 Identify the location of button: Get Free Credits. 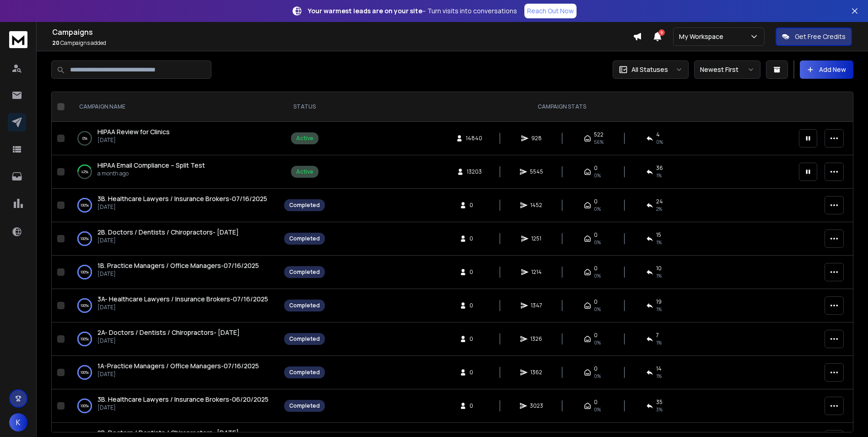
(813, 36).